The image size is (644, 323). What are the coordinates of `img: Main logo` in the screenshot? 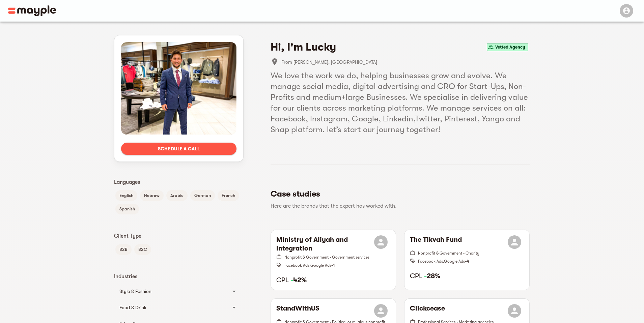 It's located at (32, 11).